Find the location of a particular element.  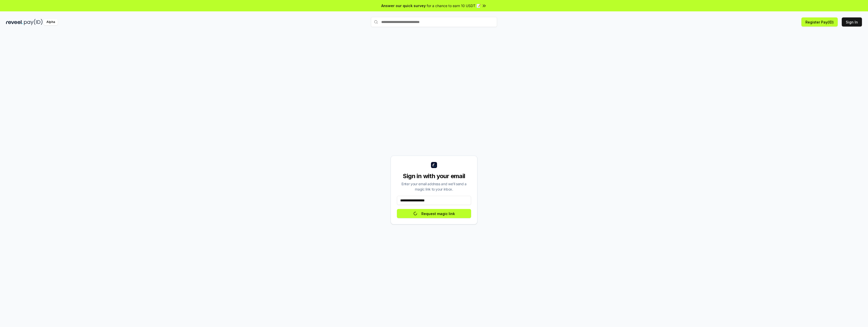

div: Alpha is located at coordinates (51, 22).